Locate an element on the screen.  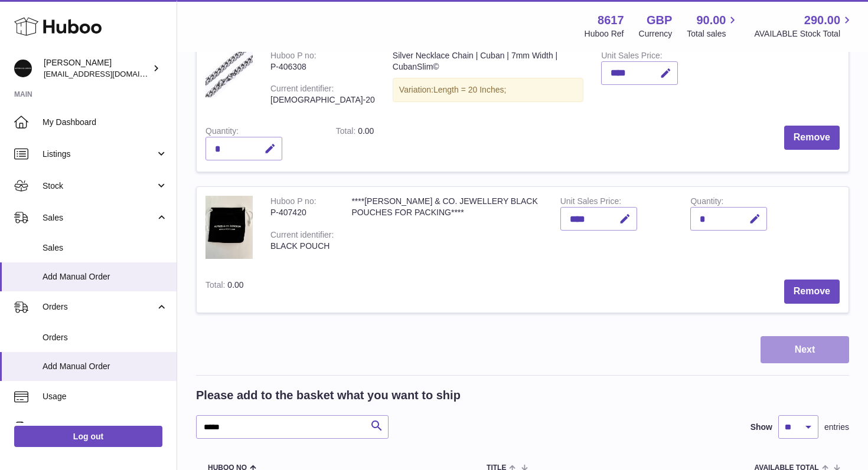
div: Huboo Ref is located at coordinates (604, 33).